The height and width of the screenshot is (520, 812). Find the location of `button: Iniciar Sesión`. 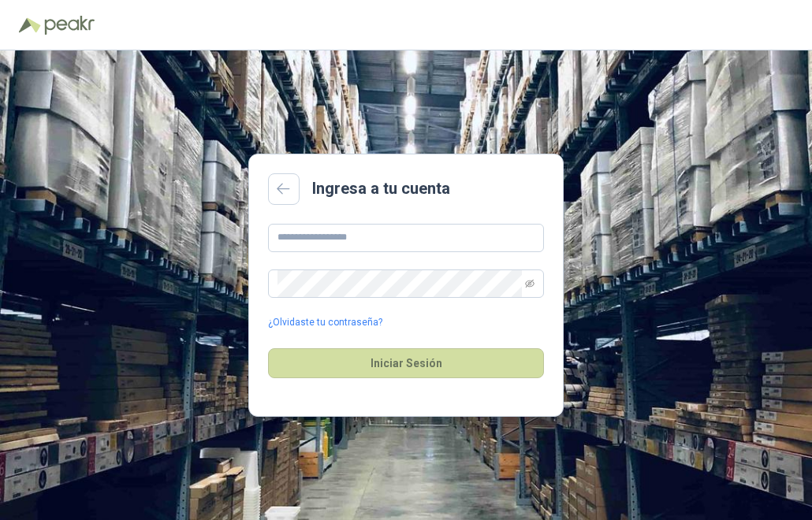

button: Iniciar Sesión is located at coordinates (406, 364).